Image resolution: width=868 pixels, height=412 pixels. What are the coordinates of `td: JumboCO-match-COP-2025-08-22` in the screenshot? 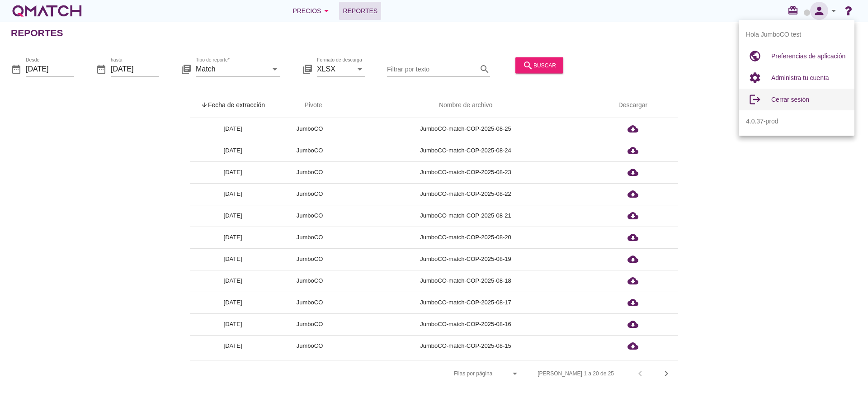 It's located at (466, 194).